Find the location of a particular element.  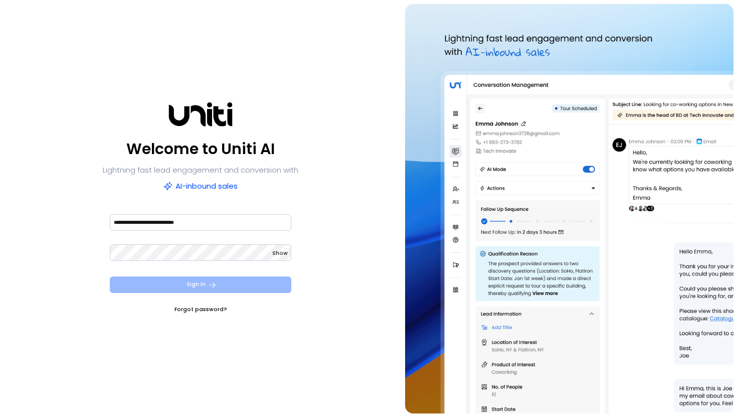

span: Show is located at coordinates (280, 253).